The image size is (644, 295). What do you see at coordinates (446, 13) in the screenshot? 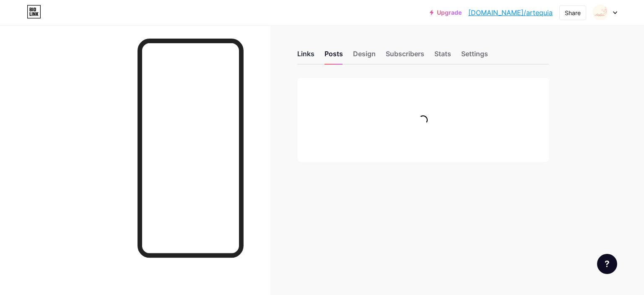
I see `a: Upgrade` at bounding box center [446, 13].